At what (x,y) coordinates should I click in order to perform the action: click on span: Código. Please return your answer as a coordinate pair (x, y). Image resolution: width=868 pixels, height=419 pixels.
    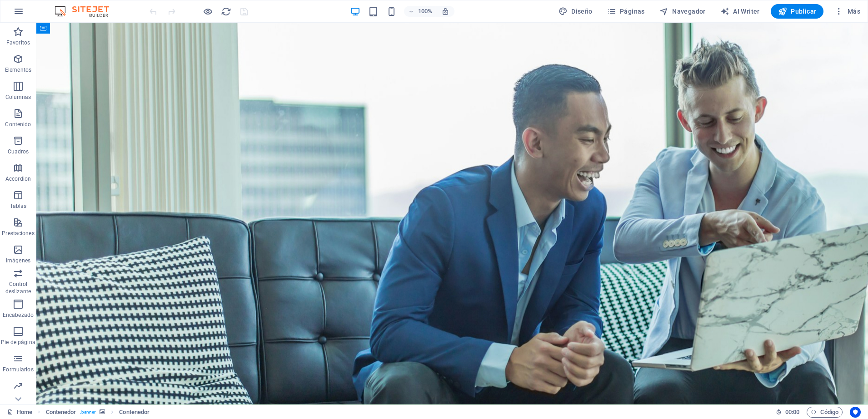
    Looking at the image, I should click on (824, 413).